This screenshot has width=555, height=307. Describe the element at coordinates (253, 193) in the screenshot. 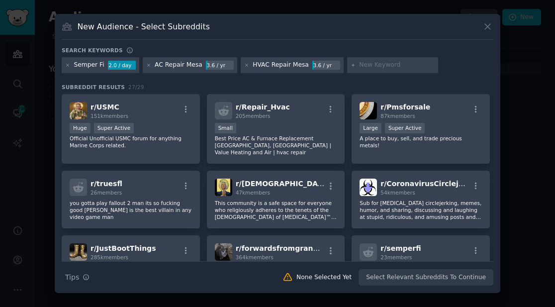

I see `span: 47k members` at that location.